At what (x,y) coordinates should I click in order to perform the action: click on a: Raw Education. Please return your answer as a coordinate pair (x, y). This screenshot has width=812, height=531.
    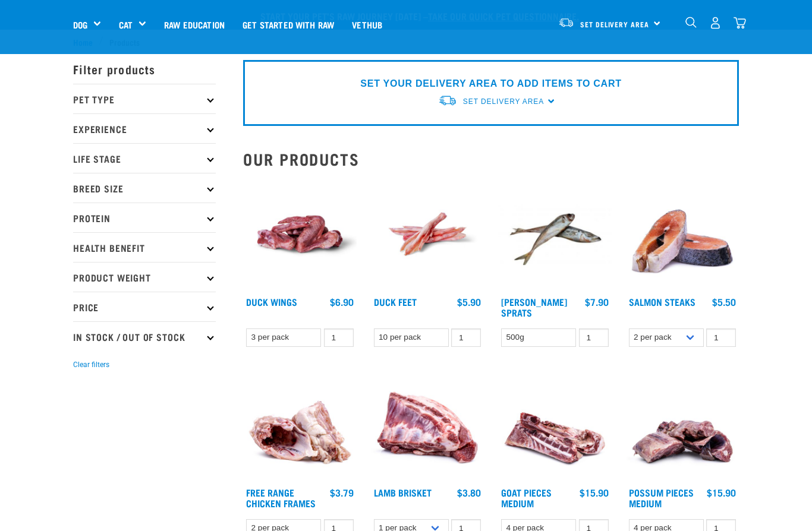
    Looking at the image, I should click on (194, 24).